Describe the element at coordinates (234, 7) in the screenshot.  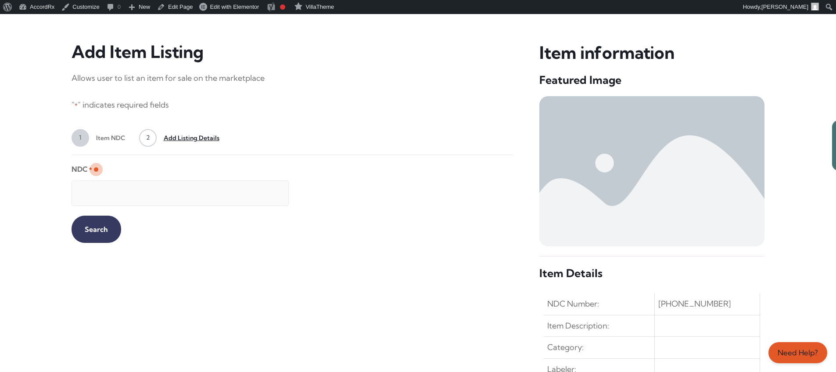
I see `span: Edit with Elementor` at that location.